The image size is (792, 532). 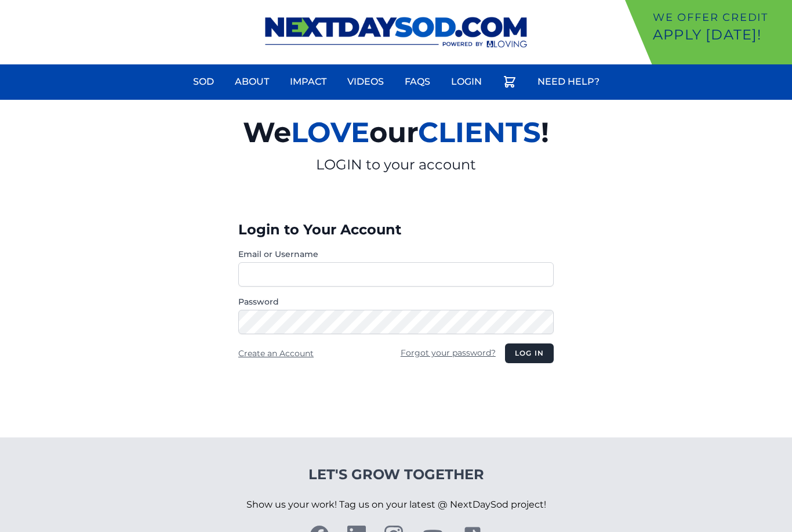 I want to click on label: Email or Username, so click(x=396, y=254).